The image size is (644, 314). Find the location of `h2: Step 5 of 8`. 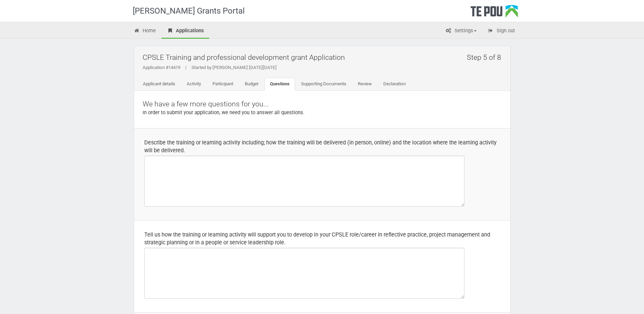

h2: Step 5 of 8 is located at coordinates (486, 57).